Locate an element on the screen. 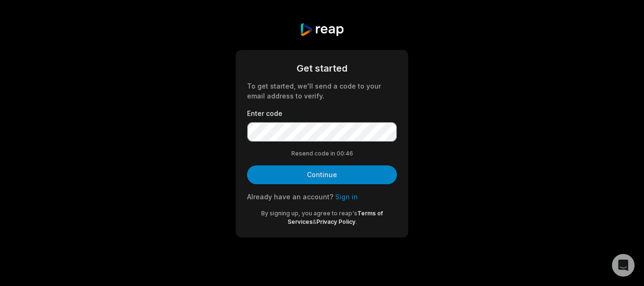 This screenshot has width=644, height=286. a: Terms of Services is located at coordinates (335, 217).